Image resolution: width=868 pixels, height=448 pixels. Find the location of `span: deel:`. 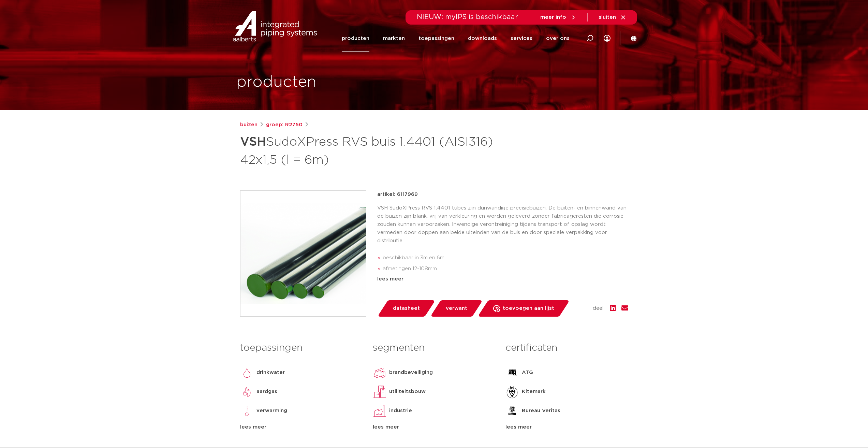

span: deel: is located at coordinates (599, 308).